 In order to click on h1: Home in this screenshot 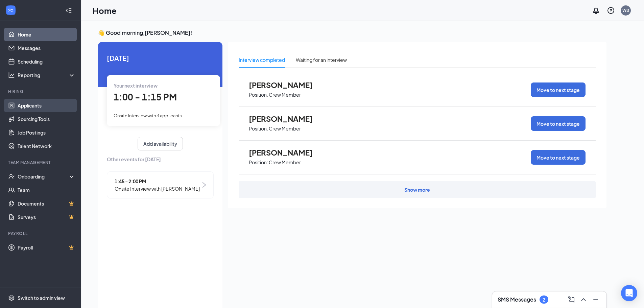, I will do `click(105, 11)`.